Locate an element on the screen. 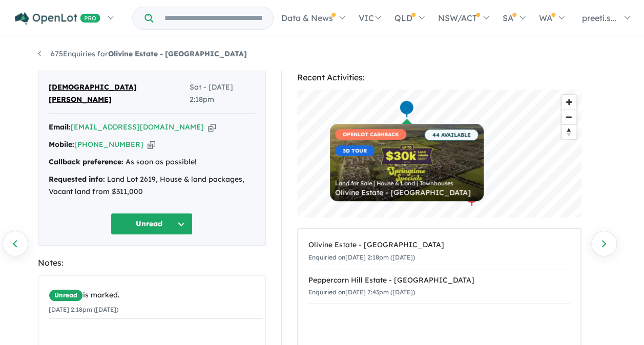 The height and width of the screenshot is (345, 644). span: preeti.s... is located at coordinates (599, 18).